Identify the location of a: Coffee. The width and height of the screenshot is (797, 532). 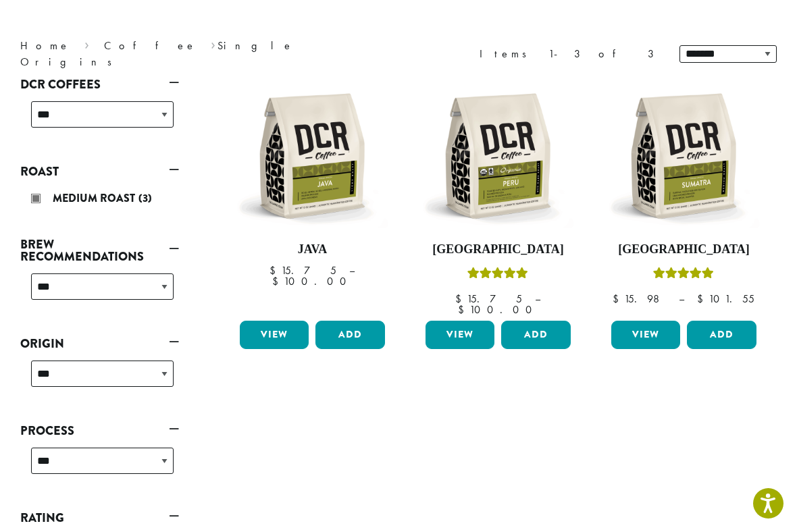
(150, 45).